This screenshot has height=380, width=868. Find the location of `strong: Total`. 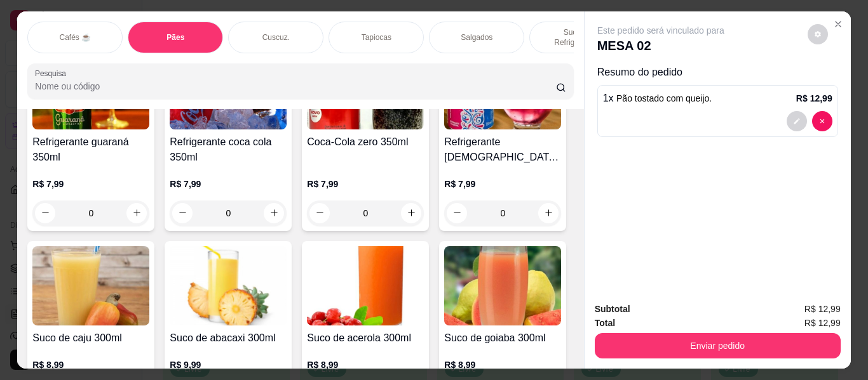

strong: Total is located at coordinates (605, 323).